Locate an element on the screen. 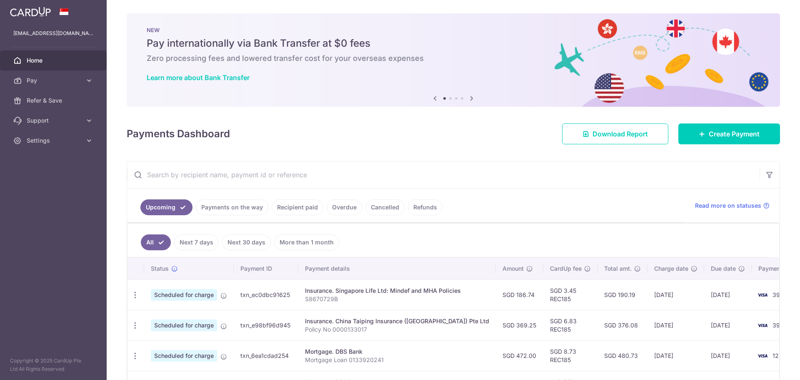  td: SGD 190.19 is located at coordinates (623, 294).